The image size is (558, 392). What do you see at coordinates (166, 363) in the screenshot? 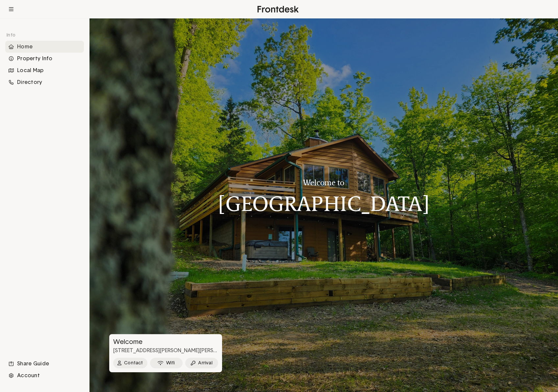
I see `button: Wifi` at bounding box center [166, 363].